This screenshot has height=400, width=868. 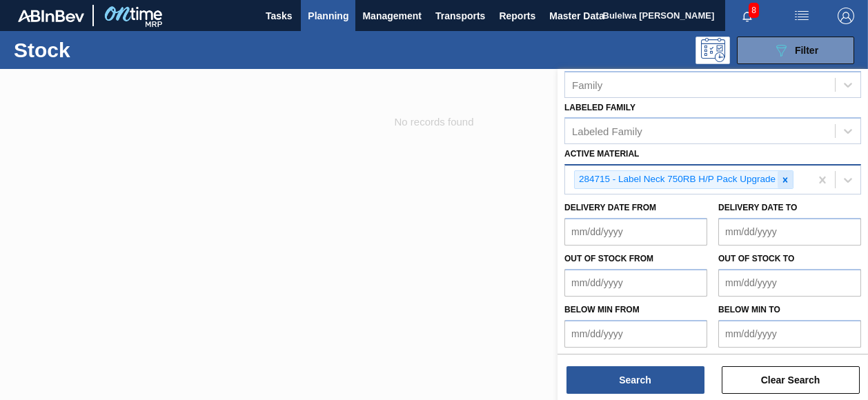 What do you see at coordinates (756, 258) in the screenshot?
I see `label: Out of Stock to` at bounding box center [756, 258].